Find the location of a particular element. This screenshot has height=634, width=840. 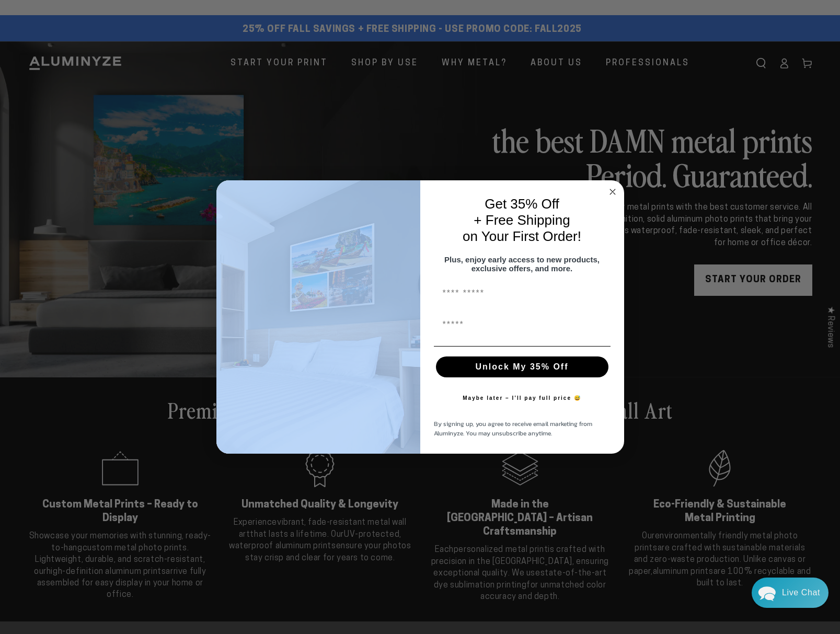

button: Unlock My 35% Off is located at coordinates (522, 367).